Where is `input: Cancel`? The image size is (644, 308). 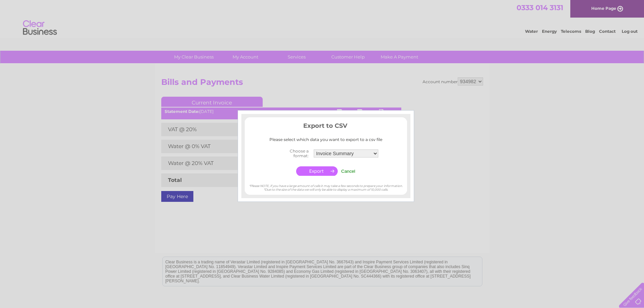 input: Cancel is located at coordinates (348, 171).